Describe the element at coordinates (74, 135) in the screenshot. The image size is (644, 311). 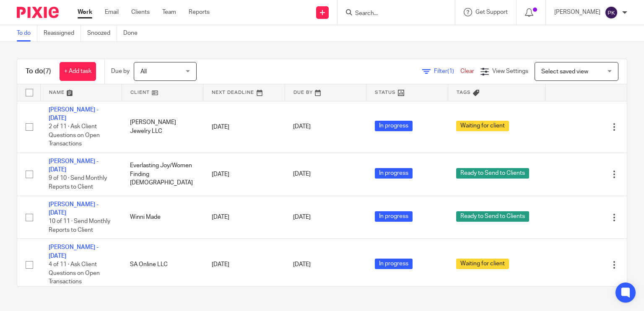
I see `span: 2 of 11 · Ask Client Questions on Open Transactions` at that location.